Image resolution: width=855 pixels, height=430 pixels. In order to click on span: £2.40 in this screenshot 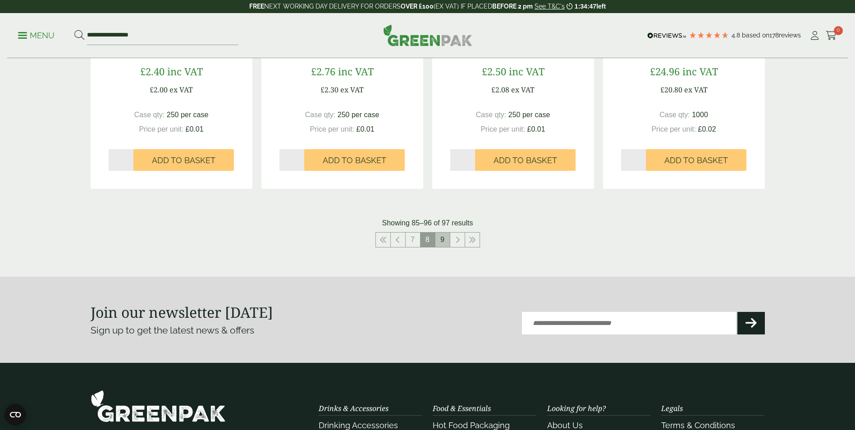, I will do `click(152, 71)`.